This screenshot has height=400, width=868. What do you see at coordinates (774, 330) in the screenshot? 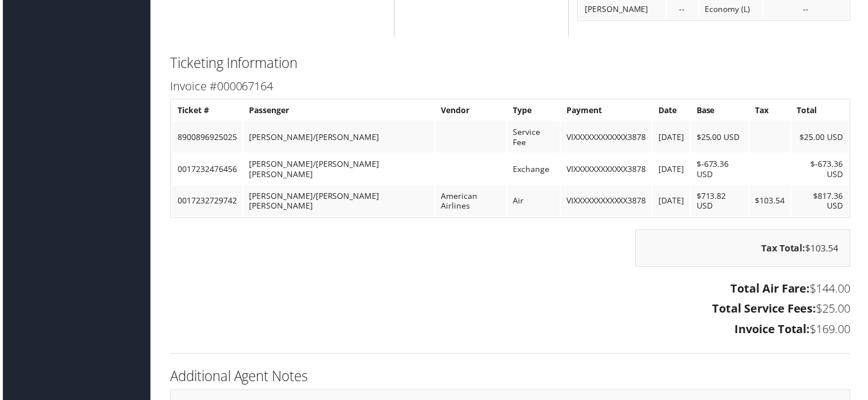
I see `strong: Invoice Total:` at bounding box center [774, 330].